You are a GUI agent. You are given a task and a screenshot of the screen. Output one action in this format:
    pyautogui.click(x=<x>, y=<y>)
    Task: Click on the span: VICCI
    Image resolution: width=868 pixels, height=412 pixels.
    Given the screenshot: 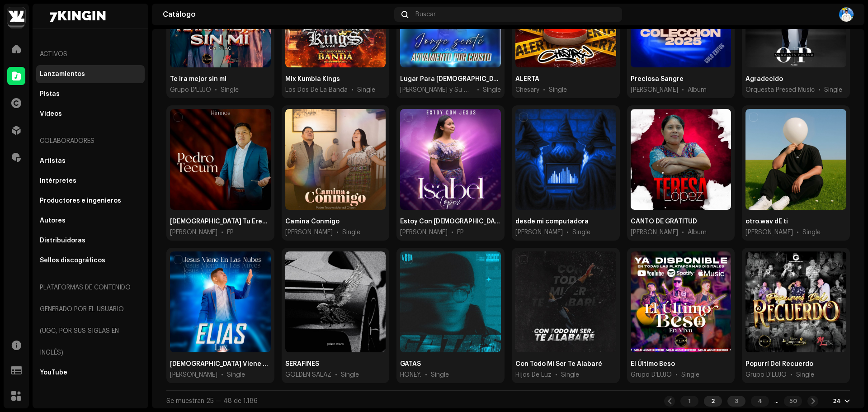 What is the action you would take?
    pyautogui.click(x=539, y=232)
    